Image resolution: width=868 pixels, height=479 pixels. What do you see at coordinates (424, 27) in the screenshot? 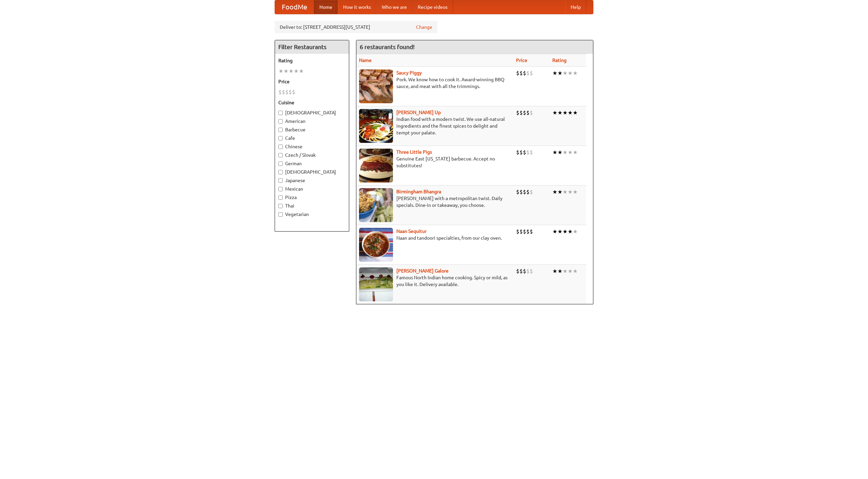
I see `a: Change` at bounding box center [424, 27].